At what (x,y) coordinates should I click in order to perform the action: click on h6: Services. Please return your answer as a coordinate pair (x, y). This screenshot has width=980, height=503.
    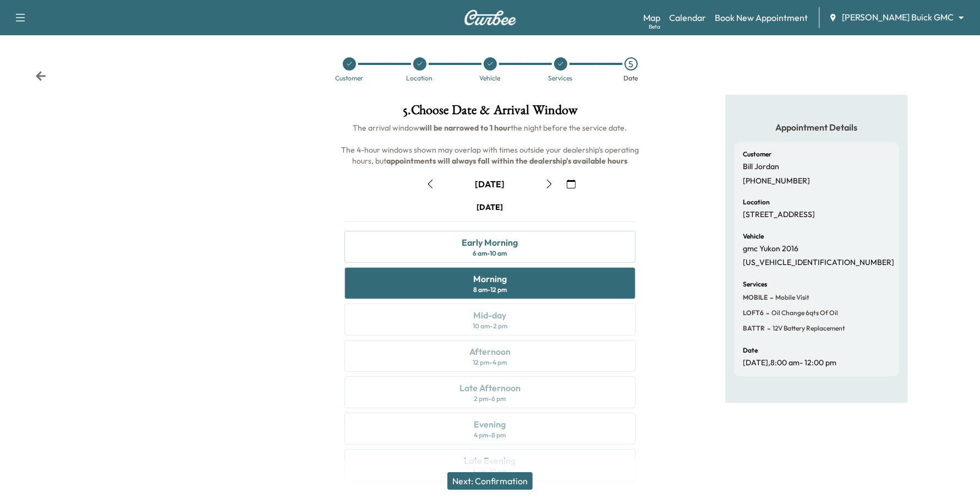
    Looking at the image, I should click on (755, 284).